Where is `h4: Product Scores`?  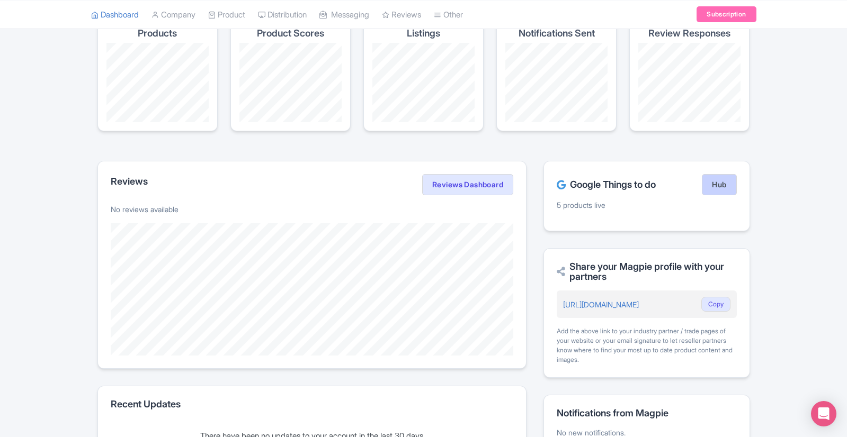
h4: Product Scores is located at coordinates (290, 33).